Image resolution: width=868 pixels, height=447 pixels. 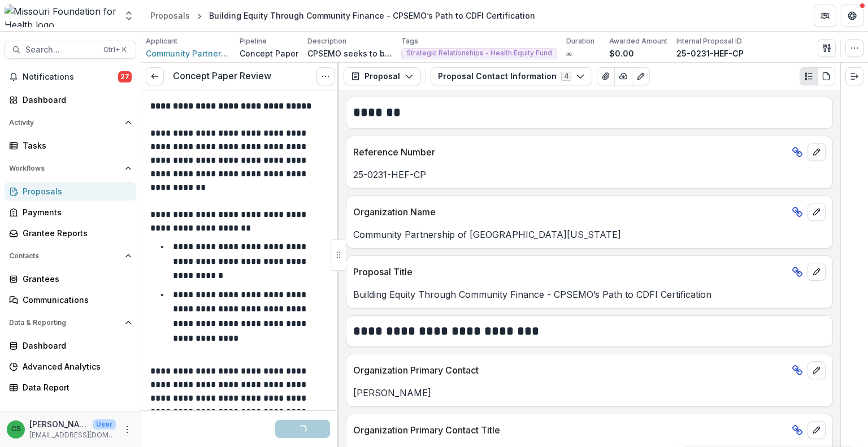 What do you see at coordinates (104, 424) in the screenshot?
I see `p: User` at bounding box center [104, 424].